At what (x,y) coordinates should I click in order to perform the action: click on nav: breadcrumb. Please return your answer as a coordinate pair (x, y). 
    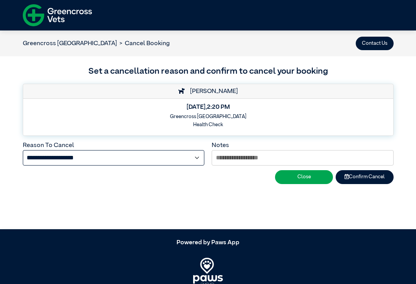
    Looking at the image, I should click on (96, 44).